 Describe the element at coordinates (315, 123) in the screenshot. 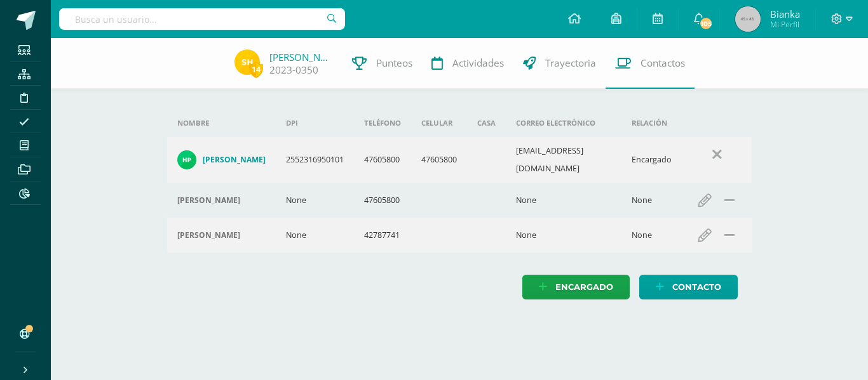

I see `th: DPI` at that location.